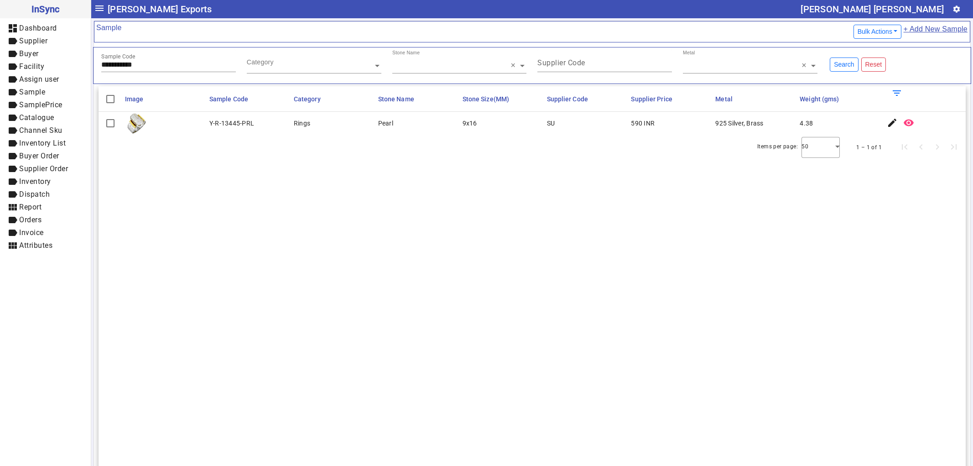 This screenshot has height=466, width=973. I want to click on div: Rings, so click(302, 123).